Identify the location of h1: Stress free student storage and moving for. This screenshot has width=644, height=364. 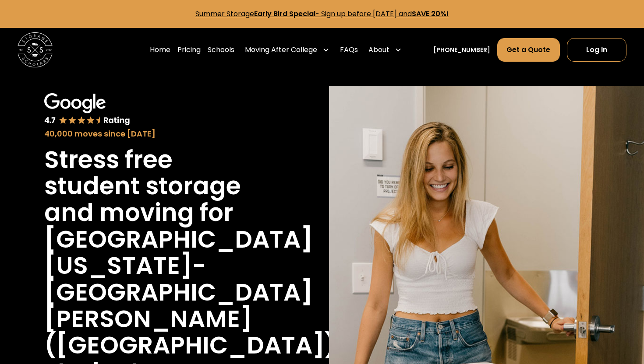
(158, 186).